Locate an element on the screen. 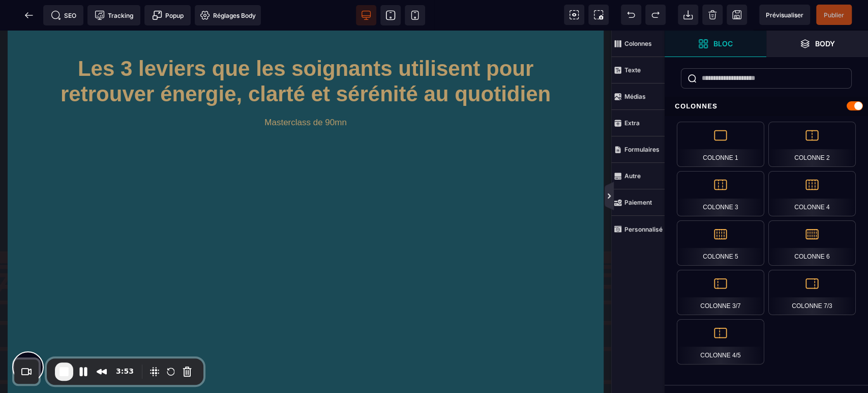 Image resolution: width=868 pixels, height=393 pixels. span: Métadata SEO is located at coordinates (63, 15).